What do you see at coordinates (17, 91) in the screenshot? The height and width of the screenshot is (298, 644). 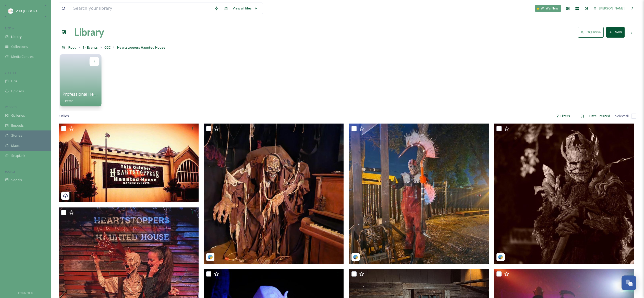 I see `span: Uploads` at bounding box center [17, 91].